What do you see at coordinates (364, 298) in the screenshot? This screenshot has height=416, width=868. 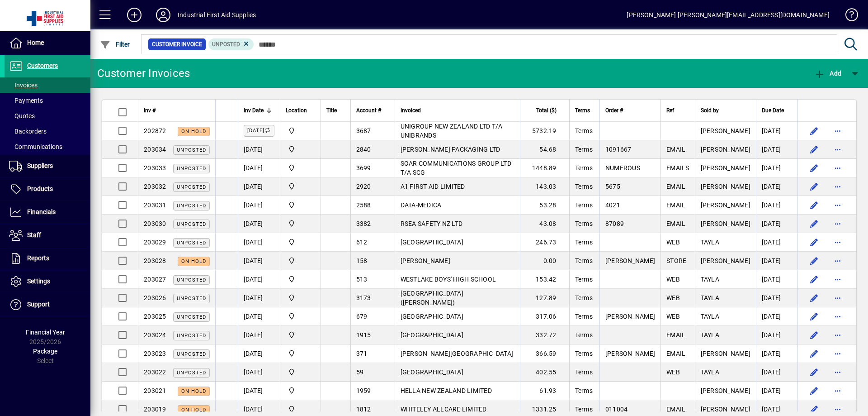 I see `span: 3173` at bounding box center [364, 298].